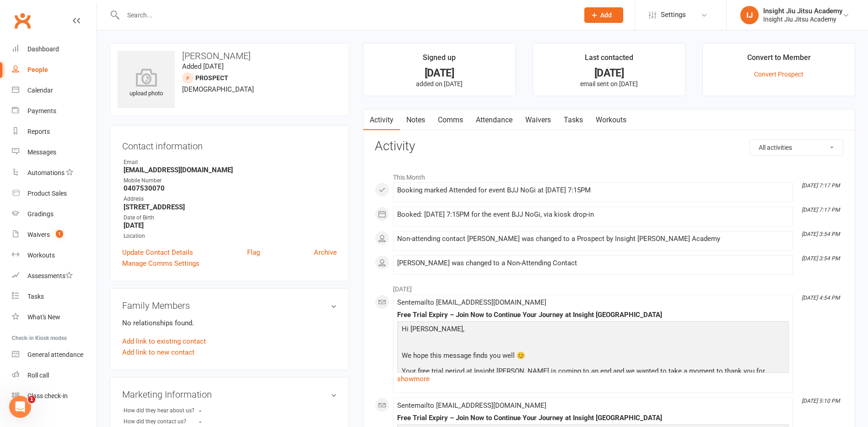 The width and height of the screenshot is (868, 427). Describe the element at coordinates (230, 395) in the screenshot. I see `h3: Marketing Information` at that location.